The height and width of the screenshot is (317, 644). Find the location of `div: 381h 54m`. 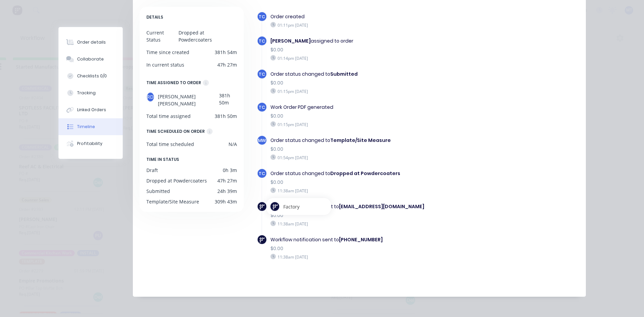

div: 381h 54m is located at coordinates (226, 52).